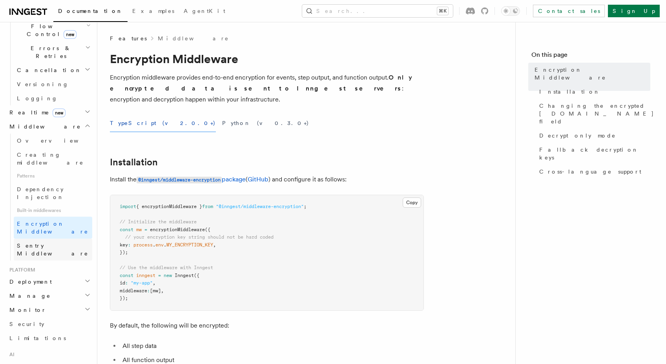 This screenshot has width=666, height=364. Describe the element at coordinates (47, 70) in the screenshot. I see `span: Cancellation` at that location.